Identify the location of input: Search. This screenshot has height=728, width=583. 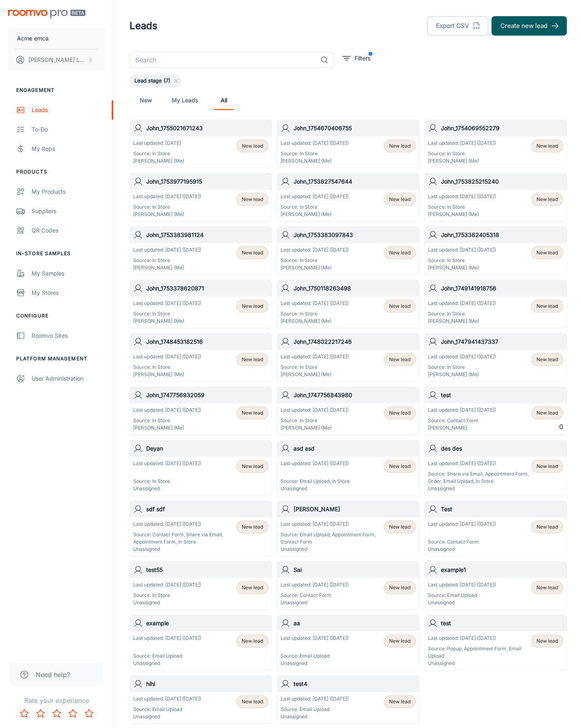
(223, 60).